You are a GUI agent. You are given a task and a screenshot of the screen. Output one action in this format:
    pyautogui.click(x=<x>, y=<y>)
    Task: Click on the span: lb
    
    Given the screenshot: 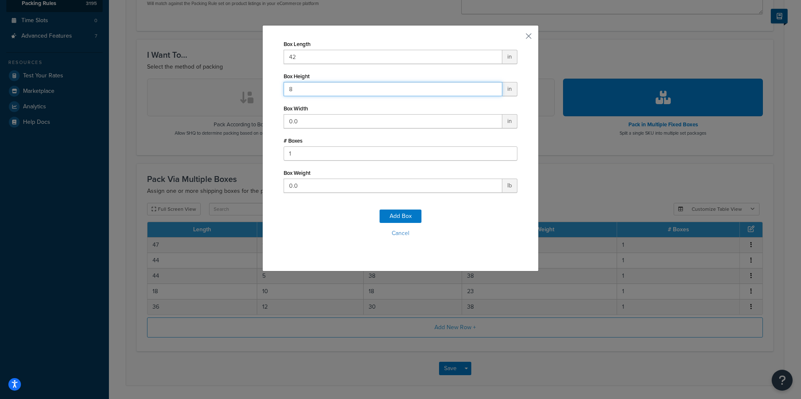 What is the action you would take?
    pyautogui.click(x=510, y=186)
    